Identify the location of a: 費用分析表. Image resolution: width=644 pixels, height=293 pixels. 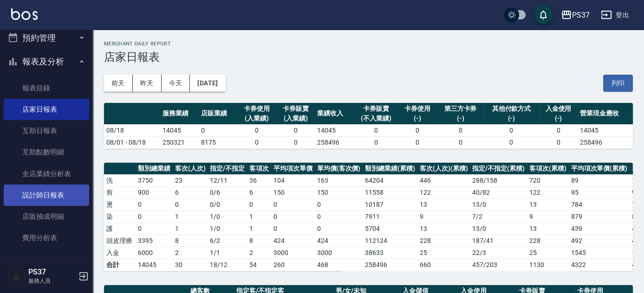
(46, 238).